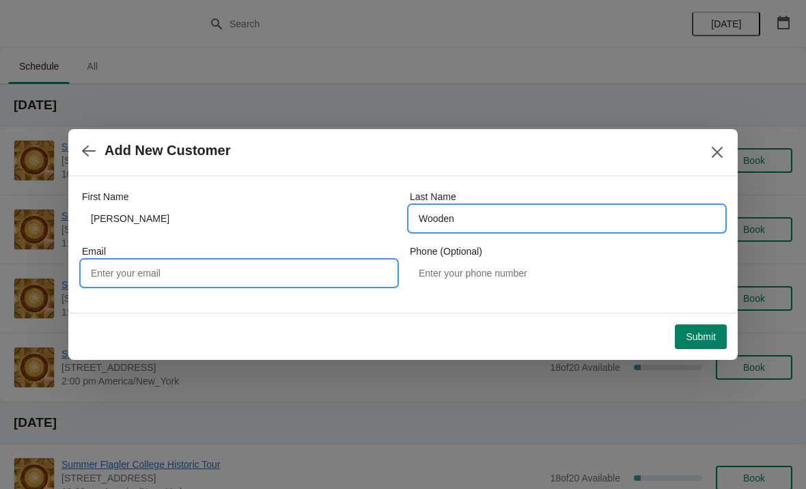 This screenshot has height=489, width=806. I want to click on label: Last Name, so click(433, 197).